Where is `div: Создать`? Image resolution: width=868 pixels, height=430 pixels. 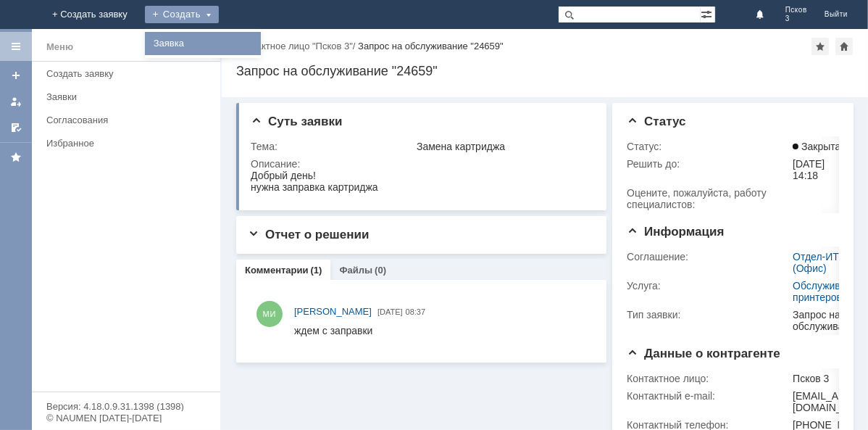
div: Создать is located at coordinates (182, 15).